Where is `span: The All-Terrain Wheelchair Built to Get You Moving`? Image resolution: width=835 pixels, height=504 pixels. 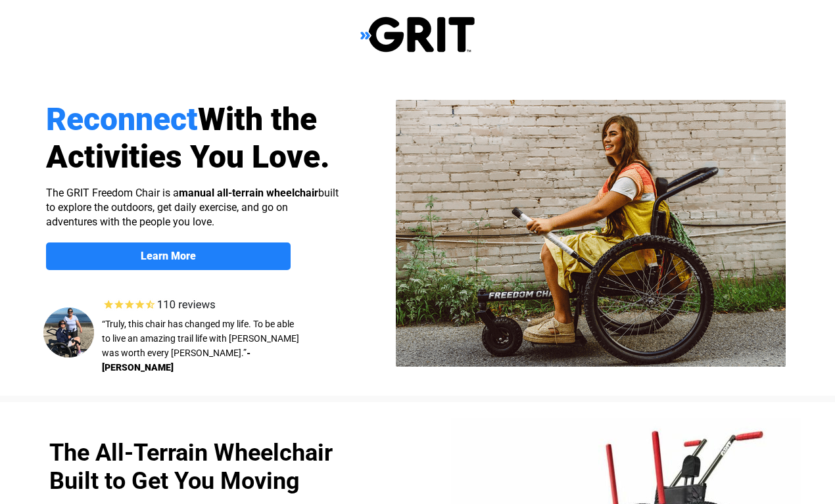
span: The All-Terrain Wheelchair Built to Get You Moving is located at coordinates (191, 467).